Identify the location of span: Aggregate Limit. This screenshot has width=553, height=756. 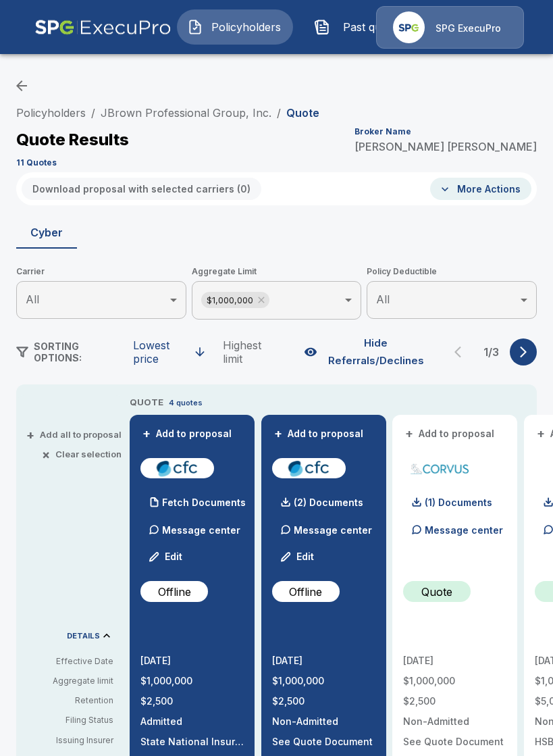
(277, 271).